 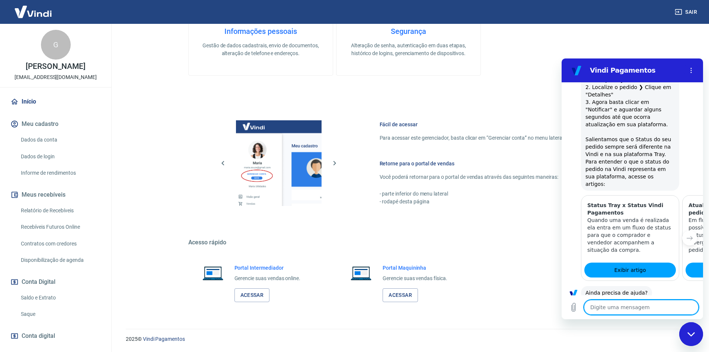 What do you see at coordinates (74, 12) in the screenshot?
I see `h2: Vindi Pagamentos` at bounding box center [74, 12].